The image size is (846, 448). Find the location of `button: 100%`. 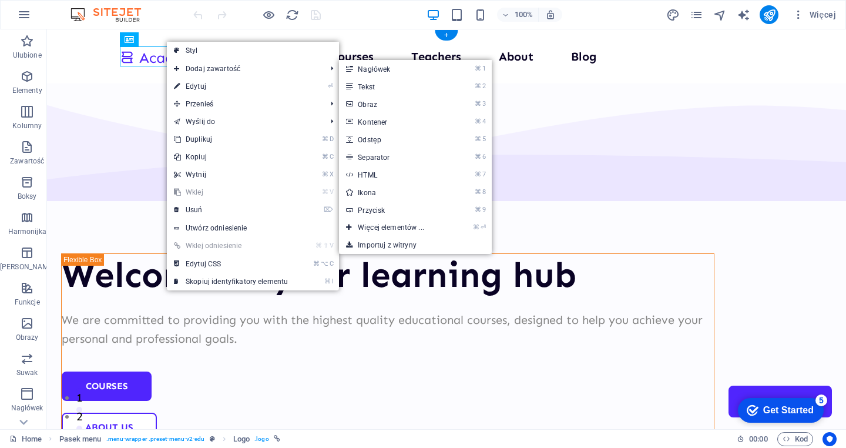

button: 100% is located at coordinates (518, 15).